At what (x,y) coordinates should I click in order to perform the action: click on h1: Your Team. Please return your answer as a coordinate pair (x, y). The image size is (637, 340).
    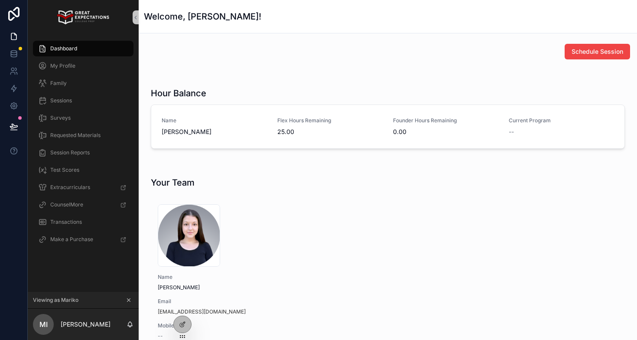
    Looking at the image, I should click on (173, 183).